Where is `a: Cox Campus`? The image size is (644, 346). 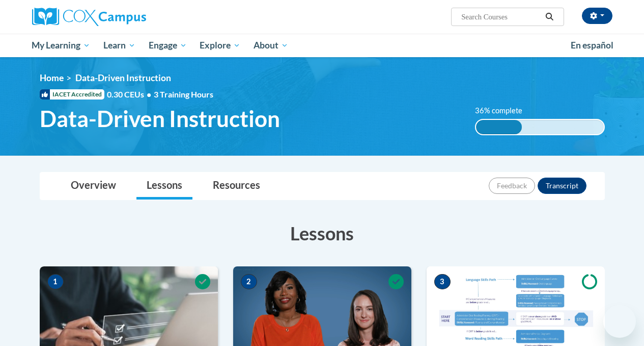 a: Cox Campus is located at coordinates (124, 17).